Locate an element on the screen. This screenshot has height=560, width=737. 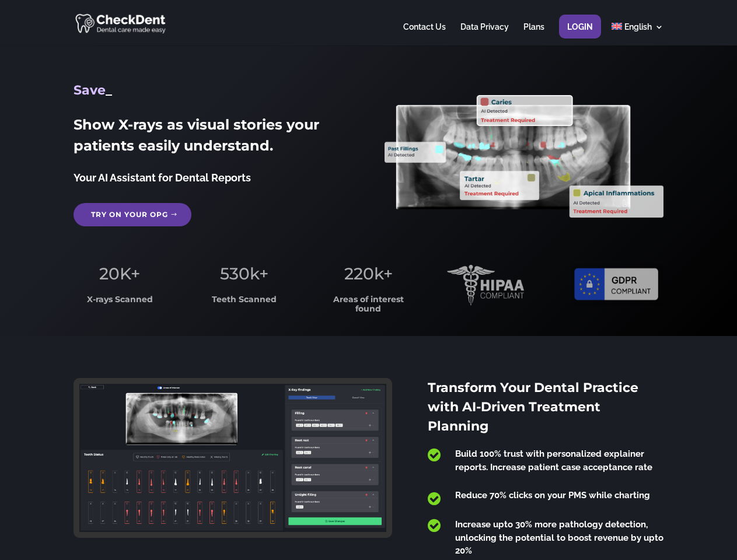
span: Build 100% trust with personalized explainer reports. Increase patient case acceptance rate is located at coordinates (554, 460).